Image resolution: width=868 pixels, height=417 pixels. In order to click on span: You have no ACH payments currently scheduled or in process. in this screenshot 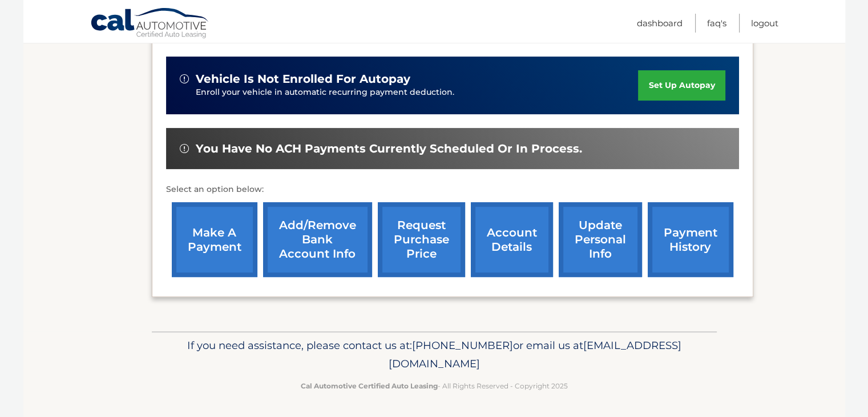, I will do `click(388, 149)`.